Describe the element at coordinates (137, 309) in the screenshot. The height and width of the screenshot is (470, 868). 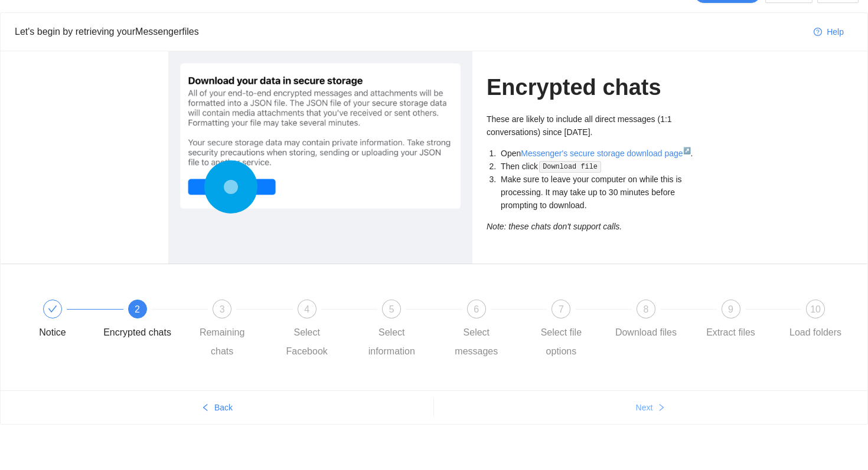
I see `span: 2` at that location.